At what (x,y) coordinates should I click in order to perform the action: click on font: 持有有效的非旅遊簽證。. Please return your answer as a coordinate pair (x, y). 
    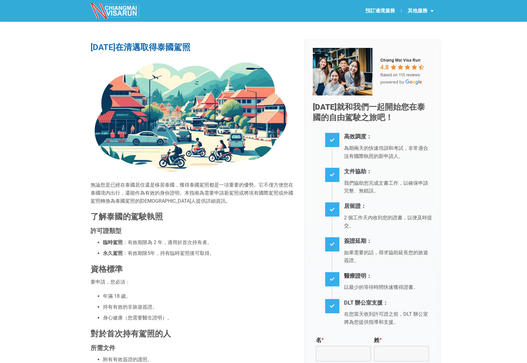
    Looking at the image, I should click on (130, 307).